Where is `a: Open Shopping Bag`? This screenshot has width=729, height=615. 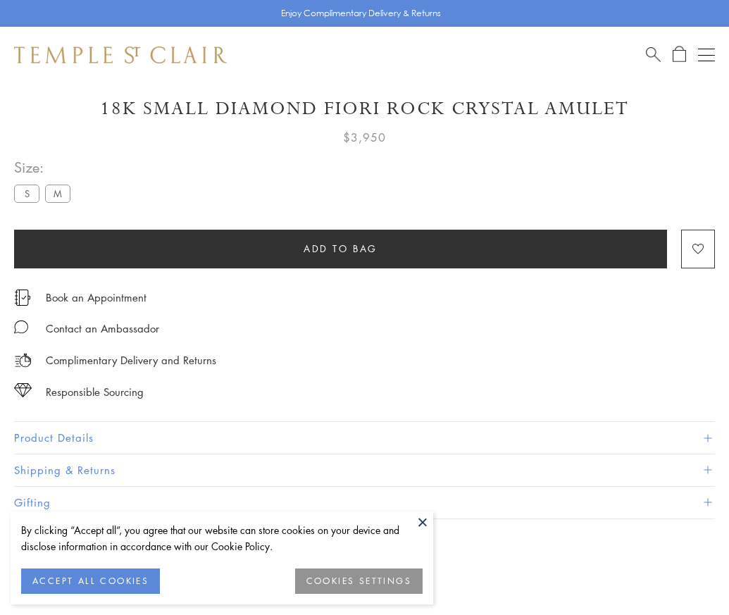 a: Open Shopping Bag is located at coordinates (679, 54).